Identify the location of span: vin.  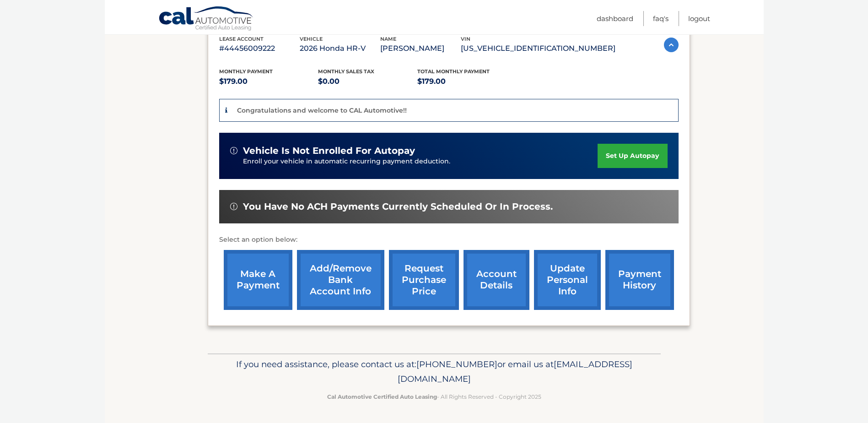
(466, 39).